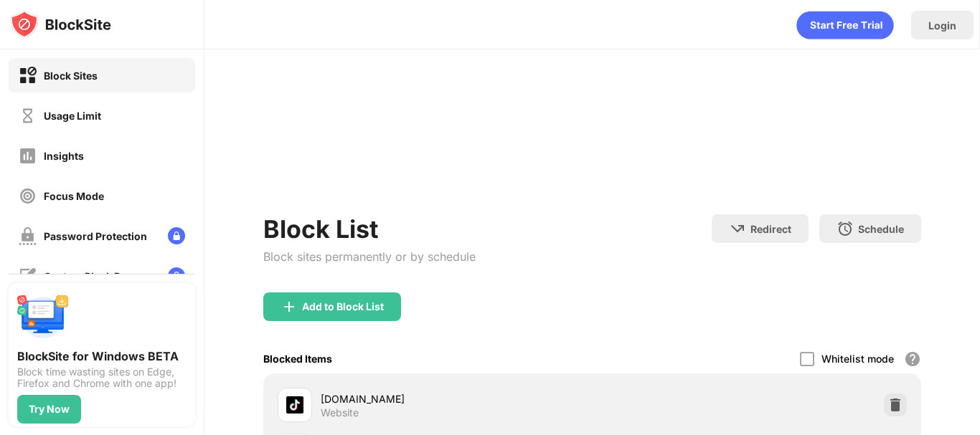 Image resolution: width=980 pixels, height=435 pixels. Describe the element at coordinates (27, 276) in the screenshot. I see `img: customize-block-page-off.svg` at that location.